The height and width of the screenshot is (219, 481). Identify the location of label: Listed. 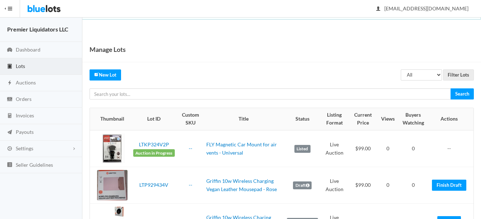
(302, 149).